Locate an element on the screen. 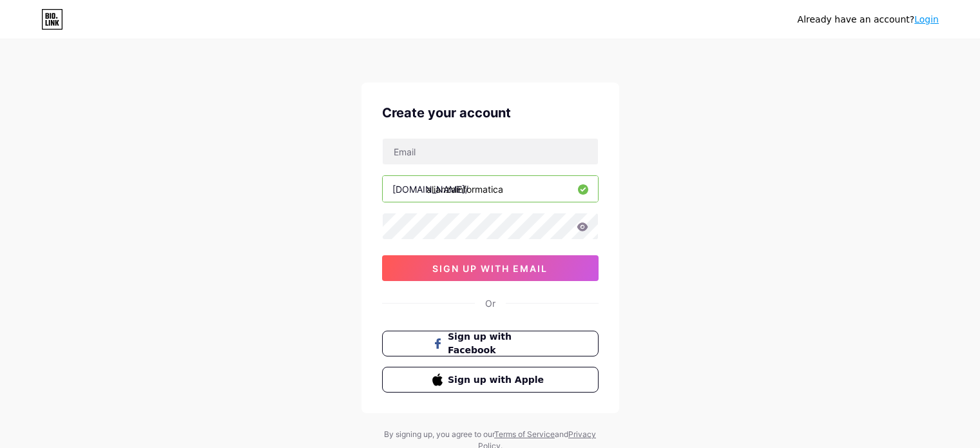 The height and width of the screenshot is (448, 980). div: Or is located at coordinates (491, 303).